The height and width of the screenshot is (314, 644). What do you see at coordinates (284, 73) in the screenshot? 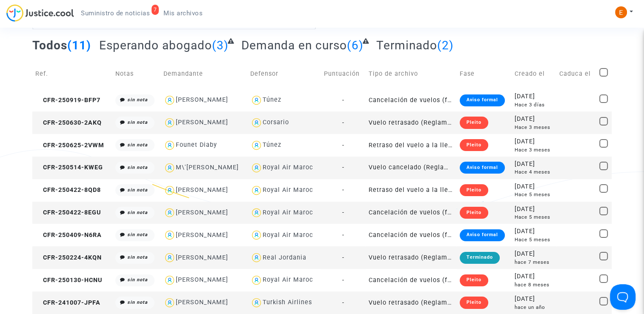
I see `td: Defensor` at bounding box center [284, 73].